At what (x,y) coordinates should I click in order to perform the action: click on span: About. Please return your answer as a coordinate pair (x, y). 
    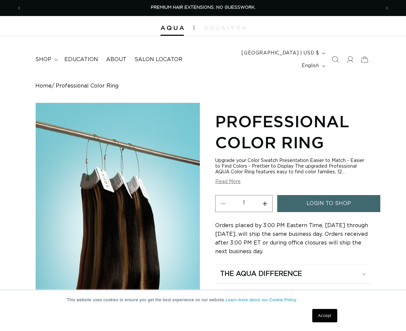
    Looking at the image, I should click on (116, 59).